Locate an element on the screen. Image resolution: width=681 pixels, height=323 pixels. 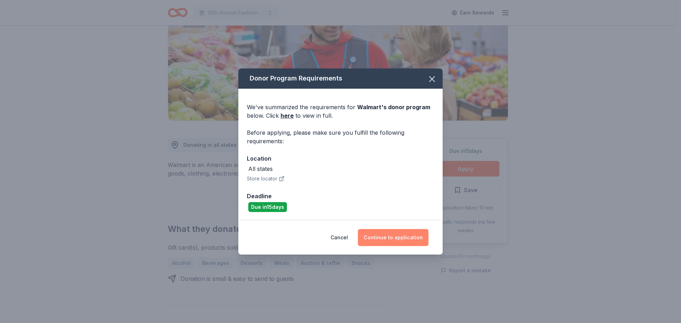
div: Due in 15 days is located at coordinates (267, 207).